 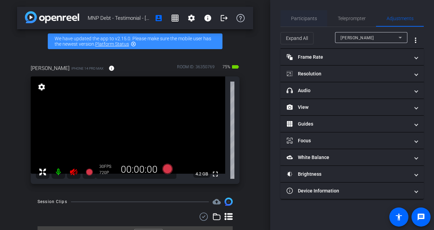 I want to click on mat-expansion-panel-header: Frame Rate, so click(x=352, y=57).